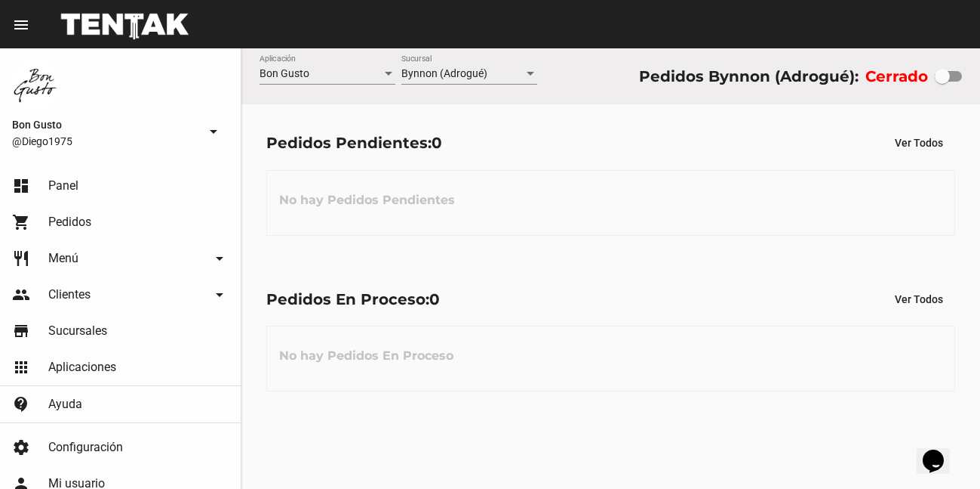 This screenshot has width=980, height=489. Describe the element at coordinates (78, 331) in the screenshot. I see `span: Sucursales` at that location.